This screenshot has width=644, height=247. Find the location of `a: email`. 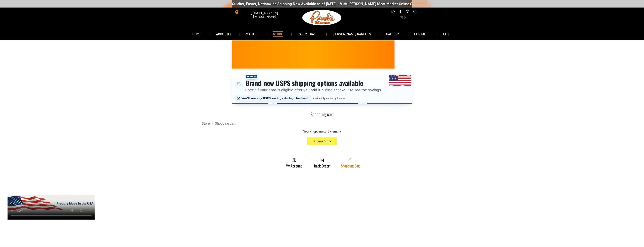

a: email is located at coordinates (415, 12).